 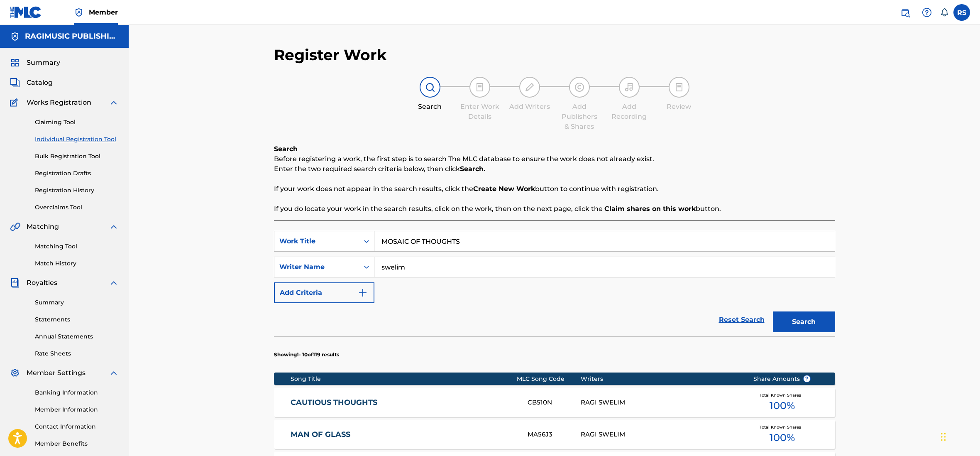 What do you see at coordinates (905, 13) in the screenshot?
I see `img: search` at bounding box center [905, 13].